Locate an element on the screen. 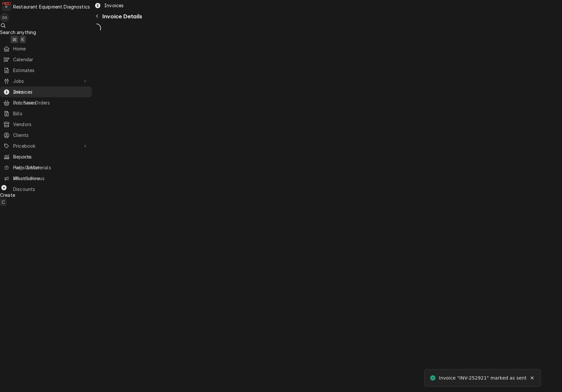 This screenshot has height=392, width=562. span: Reports is located at coordinates (51, 157).